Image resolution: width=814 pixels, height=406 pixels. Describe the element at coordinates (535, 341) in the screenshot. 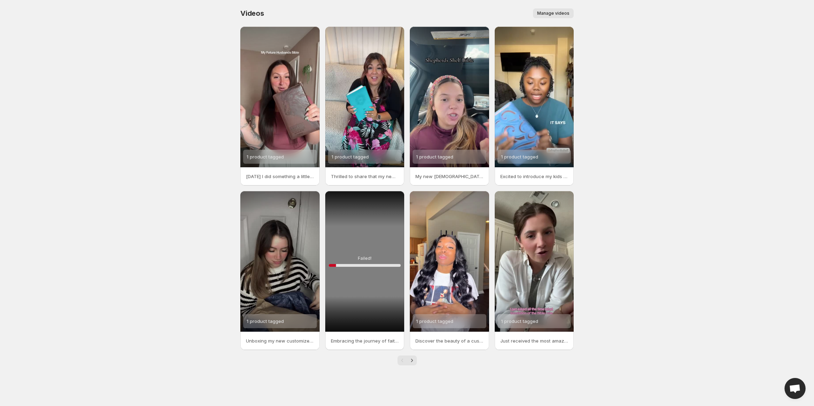

I see `p: Just received the most amazing gifts from Shepherds Shelf Perfect for anyone on your list` at that location.